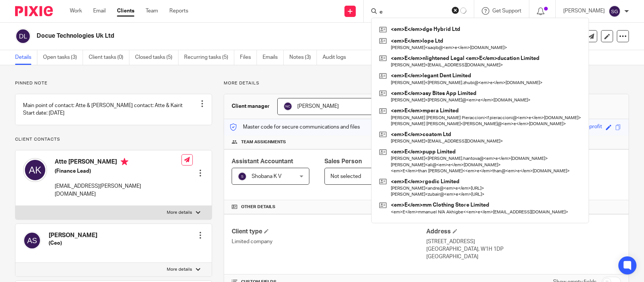 This screenshot has height=282, width=644. What do you see at coordinates (179, 11) in the screenshot?
I see `a: Reports` at bounding box center [179, 11].